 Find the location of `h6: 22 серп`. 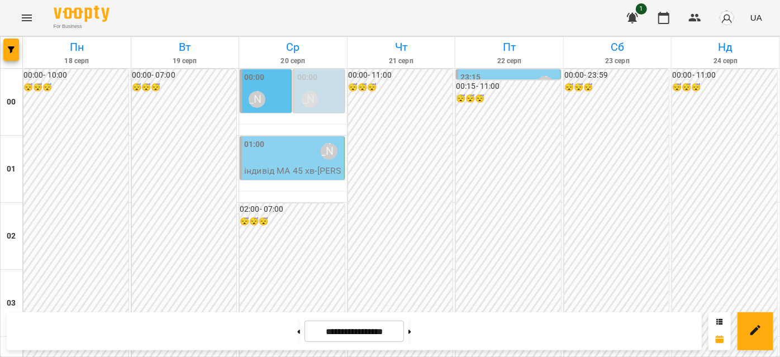

h6: 22 серп is located at coordinates (509, 61).